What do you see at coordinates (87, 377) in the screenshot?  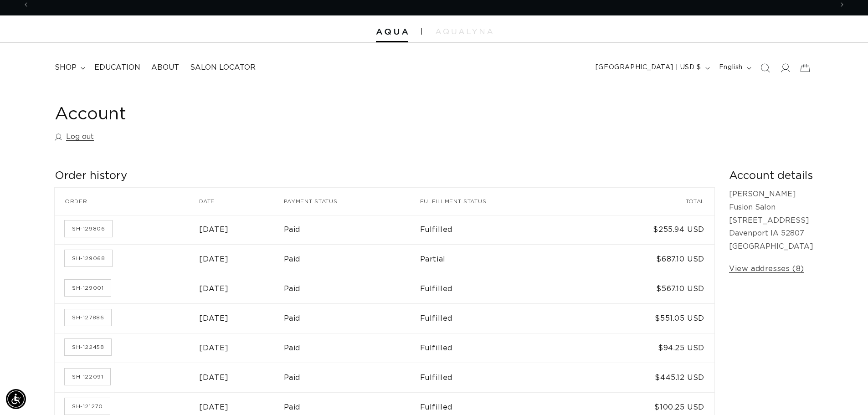 I see `a: Order number SH-122091` at bounding box center [87, 377].